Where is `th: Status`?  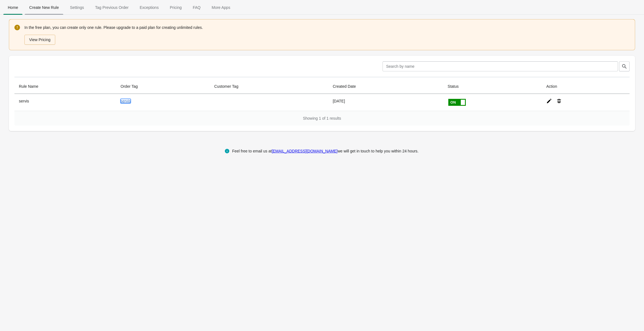 th: Status is located at coordinates (492, 87).